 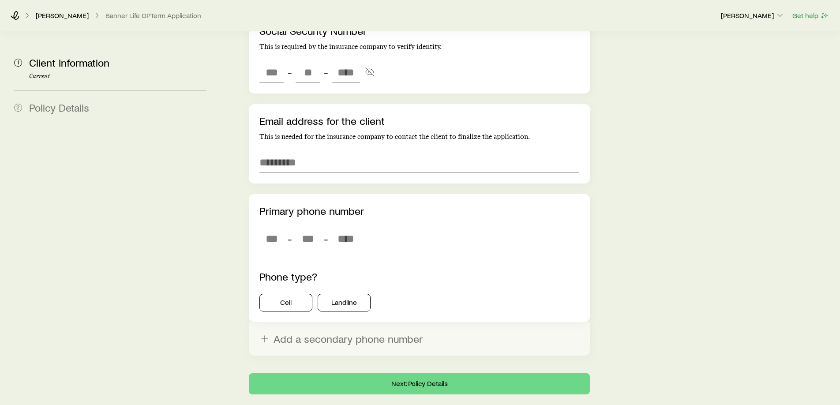 What do you see at coordinates (18, 108) in the screenshot?
I see `span: 2` at bounding box center [18, 108].